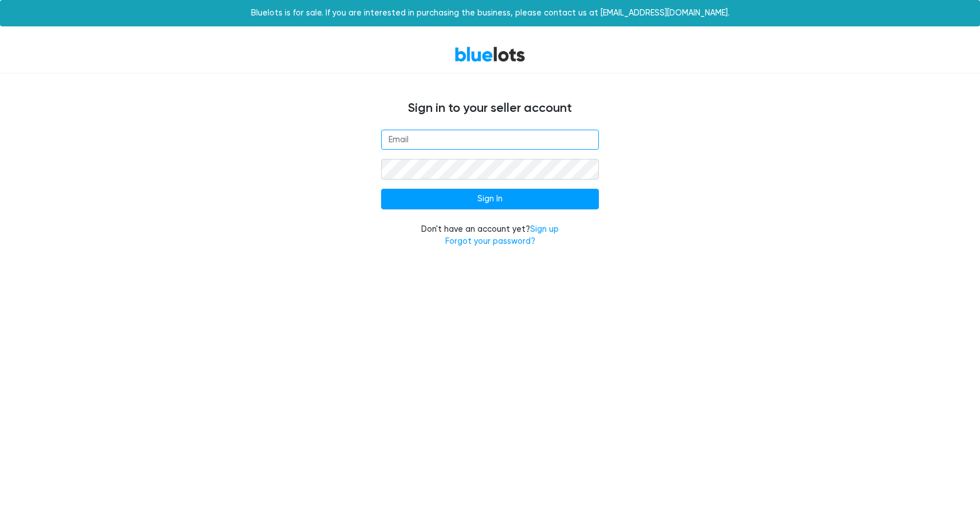  What do you see at coordinates (490, 235) in the screenshot?
I see `div: Don't have an account yet?` at bounding box center [490, 235].